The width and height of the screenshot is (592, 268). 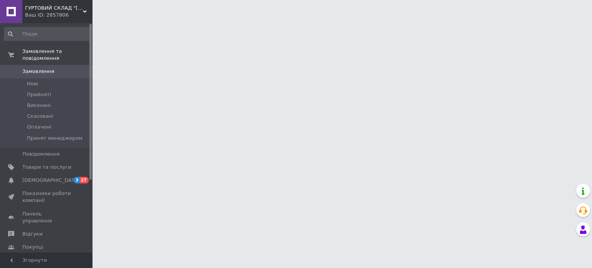 What do you see at coordinates (54, 8) in the screenshot?
I see `span: ГУРТОВИЙ СКЛАД "kolgotki-optom.com" Дичий одяг, колготки, шкарпетки` at bounding box center [54, 8].